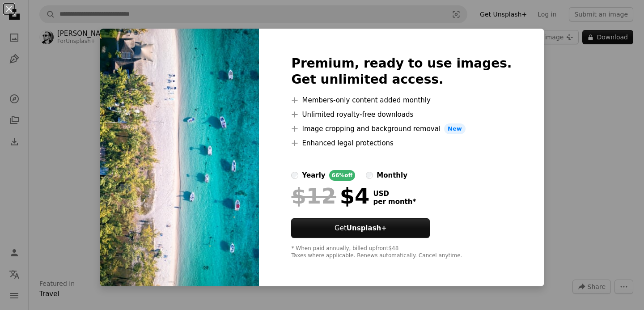 The height and width of the screenshot is (310, 644). I want to click on span: New, so click(455, 128).